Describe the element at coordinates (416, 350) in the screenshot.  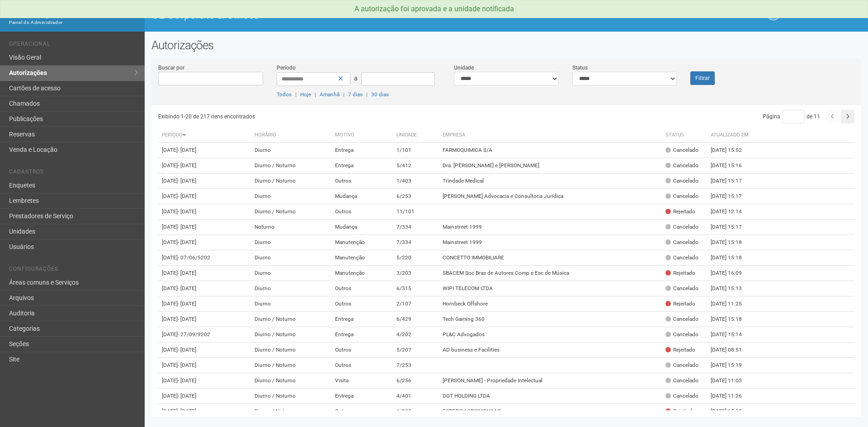
I see `td: 5/207` at that location.